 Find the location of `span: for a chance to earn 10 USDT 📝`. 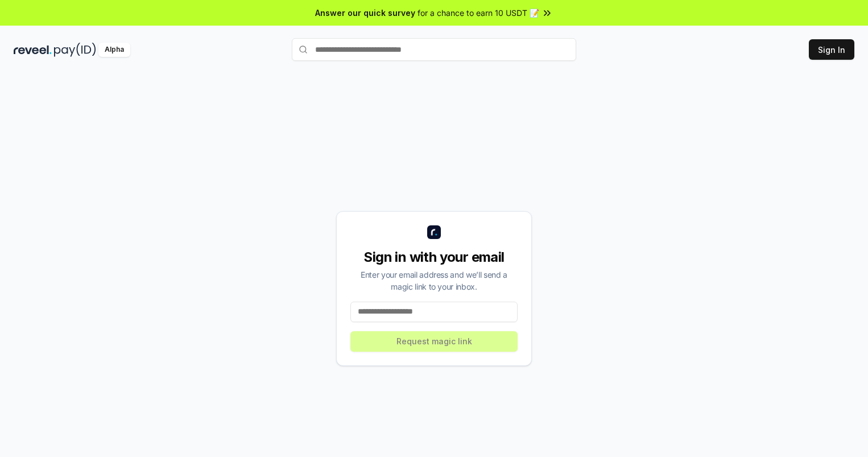

span: for a chance to earn 10 USDT 📝 is located at coordinates (478, 12).